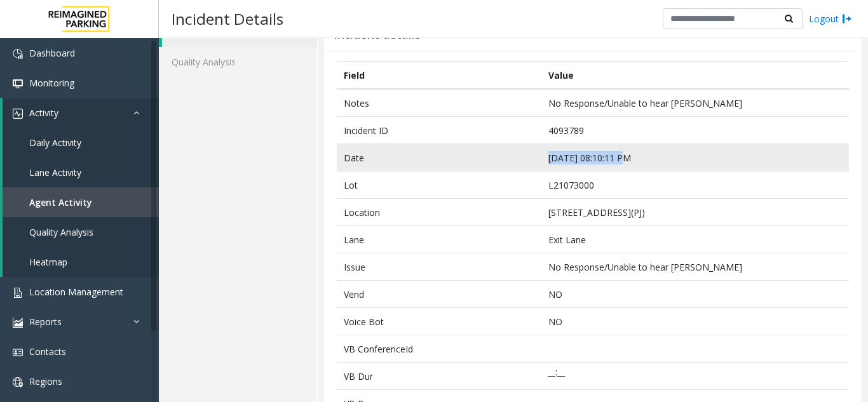 The image size is (868, 402). Describe the element at coordinates (439, 185) in the screenshot. I see `td: Lot` at that location.